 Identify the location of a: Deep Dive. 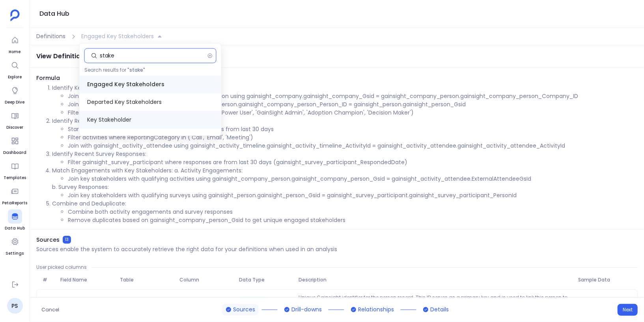
(15, 95).